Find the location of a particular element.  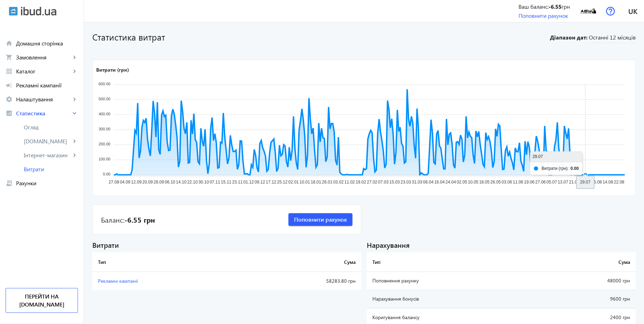

tspan: 15.03 is located at coordinates (394, 182).